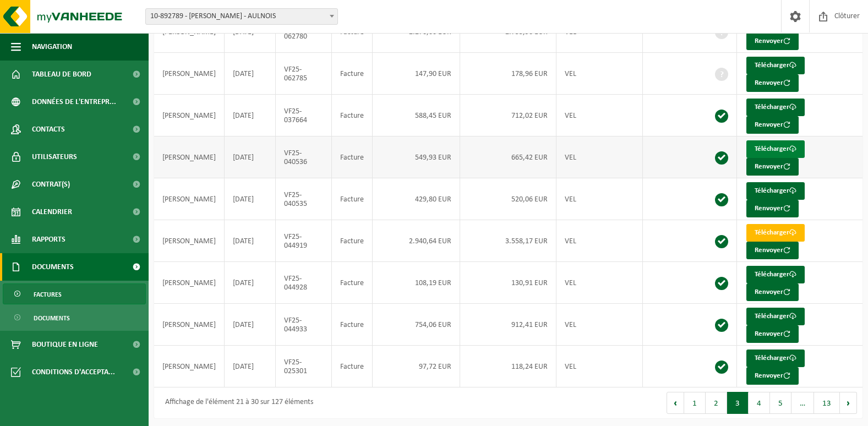  Describe the element at coordinates (848, 403) in the screenshot. I see `button: Next` at that location.